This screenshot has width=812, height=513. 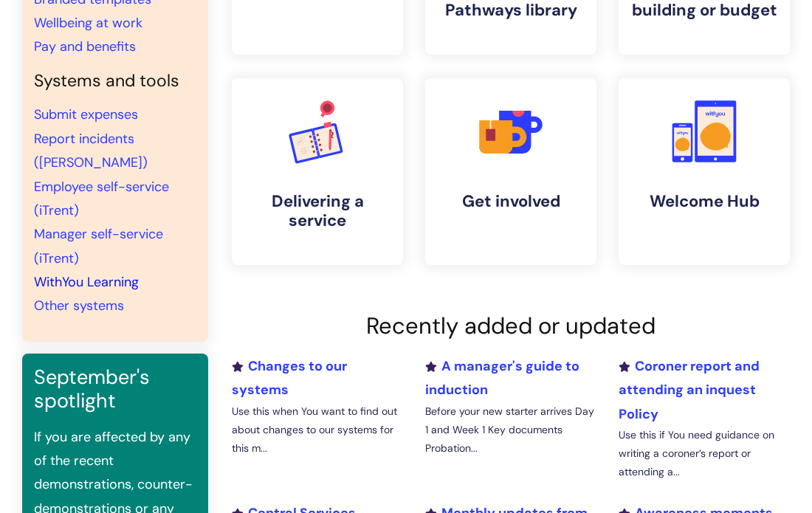 I want to click on a: Coroner report and attending an inquest Policy, so click(x=689, y=390).